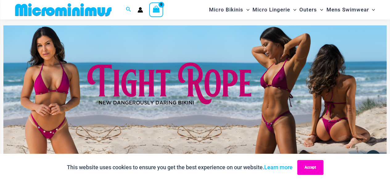 The width and height of the screenshot is (390, 181). What do you see at coordinates (348, 10) in the screenshot?
I see `span: Mens Swimwear` at bounding box center [348, 10].